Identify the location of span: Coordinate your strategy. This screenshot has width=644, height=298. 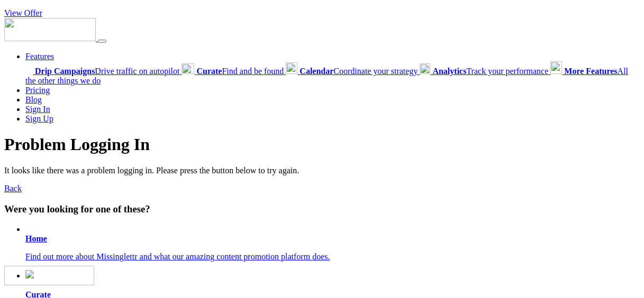
(359, 70).